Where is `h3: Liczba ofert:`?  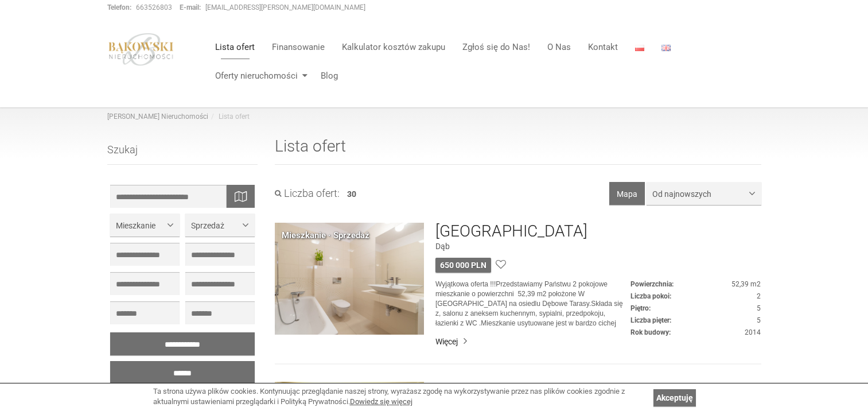
h3: Liczba ofert: is located at coordinates (307, 194).